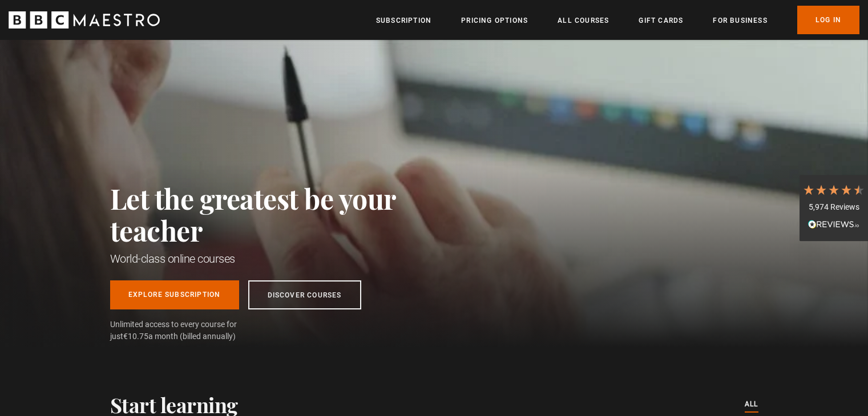  I want to click on a: For business, so click(739, 21).